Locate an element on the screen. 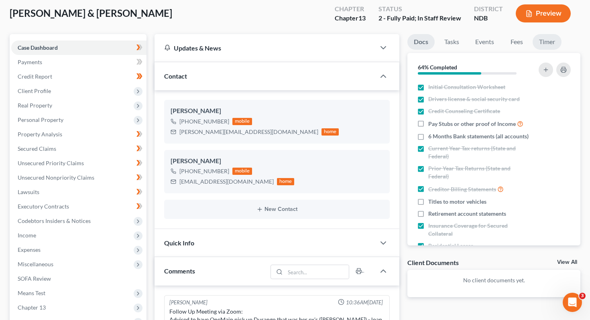 The height and width of the screenshot is (320, 590). a: Tasks is located at coordinates (452, 42).